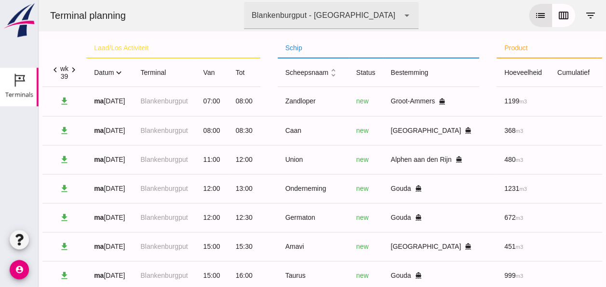 The width and height of the screenshot is (606, 287). Describe the element at coordinates (485, 72) in the screenshot. I see `th: hoeveelheid` at that location.